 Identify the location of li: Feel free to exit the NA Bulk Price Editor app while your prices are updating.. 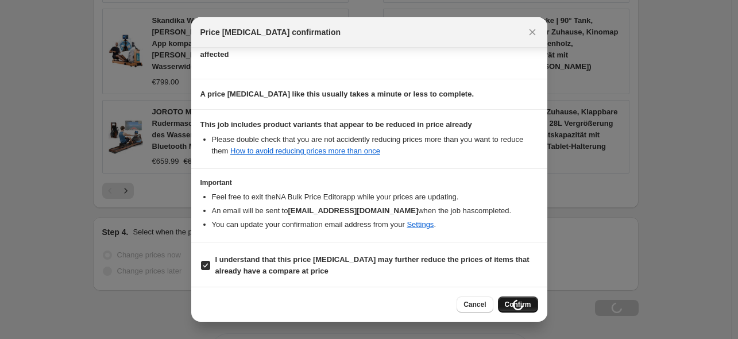
(375, 197).